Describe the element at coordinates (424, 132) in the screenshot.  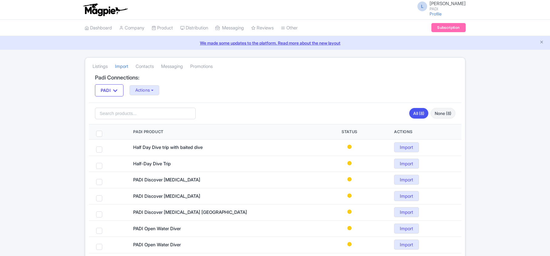
I see `th: Actions` at that location.